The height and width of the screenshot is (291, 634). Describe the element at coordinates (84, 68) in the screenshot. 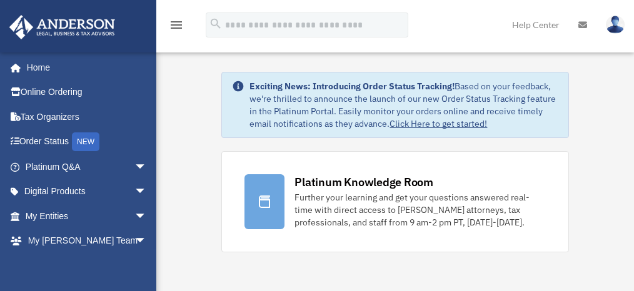

I see `a: Home` at that location.